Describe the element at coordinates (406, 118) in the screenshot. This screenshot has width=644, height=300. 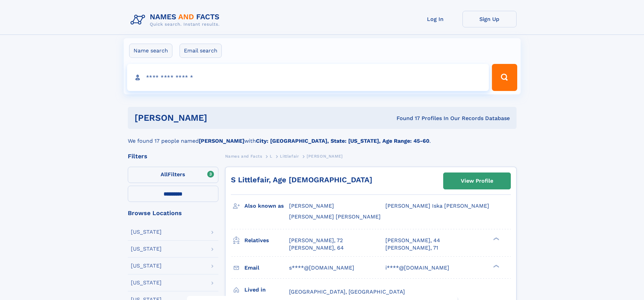
I see `div: Found 17 Profiles In Our Records Database` at that location.